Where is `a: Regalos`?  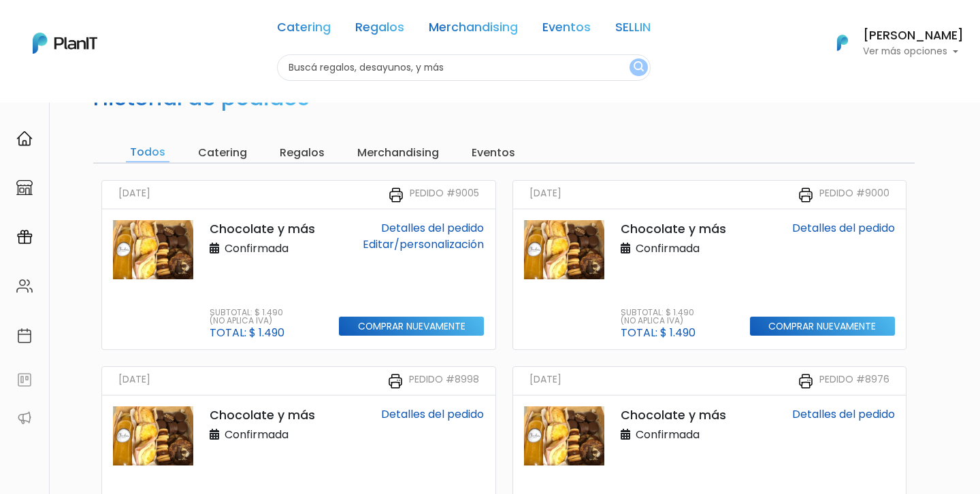
a: Regalos is located at coordinates (380, 30).